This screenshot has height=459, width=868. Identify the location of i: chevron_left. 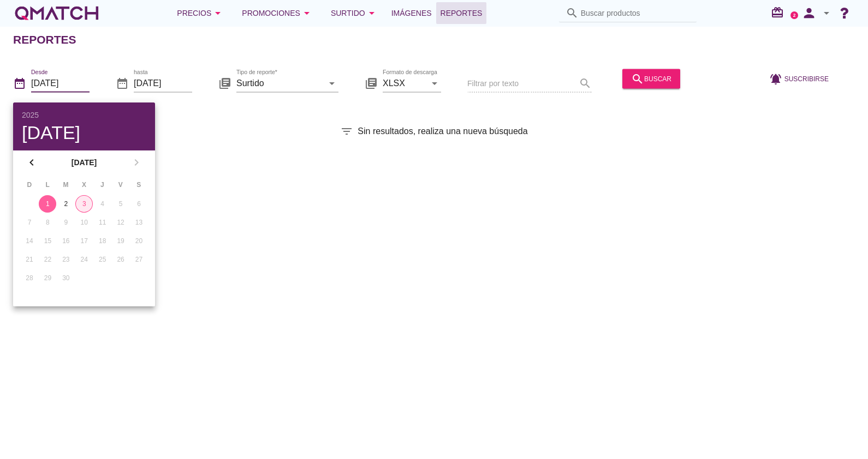
(32, 162).